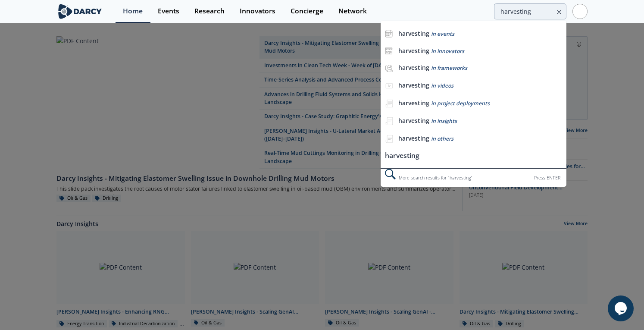 The height and width of the screenshot is (330, 644). What do you see at coordinates (307, 11) in the screenshot?
I see `div: Concierge` at bounding box center [307, 11].